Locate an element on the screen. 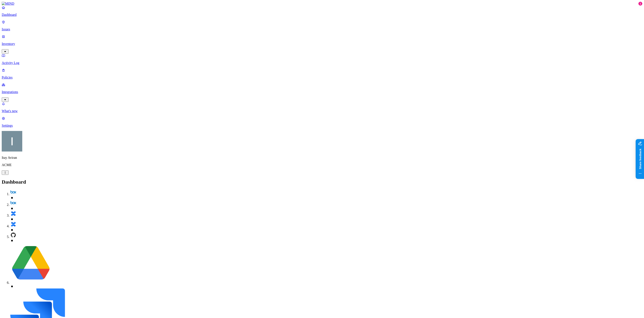 The image size is (644, 318). p: Activity Log is located at coordinates (322, 63).